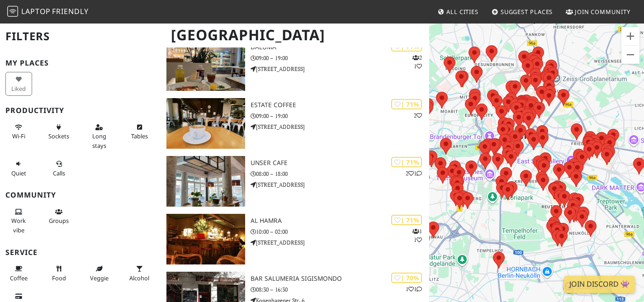 Image resolution: width=644 pixels, height=302 pixels. I want to click on a: All Cities, so click(458, 12).